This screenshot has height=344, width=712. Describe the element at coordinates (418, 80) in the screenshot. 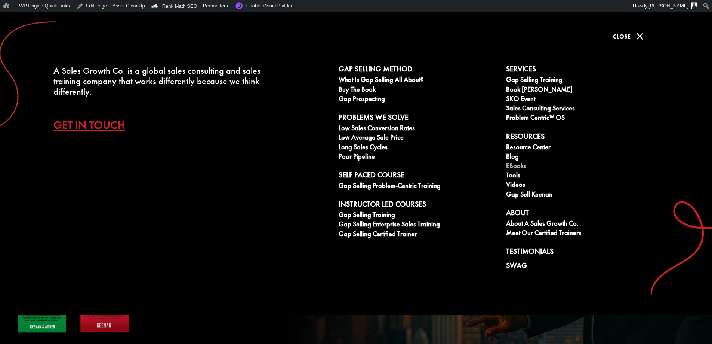

I see `a: What is Gap Selling all about?` at that location.